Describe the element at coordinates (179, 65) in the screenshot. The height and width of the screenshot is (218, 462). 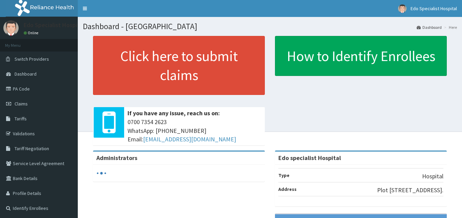
I see `a: Click here to submit claims` at that location.